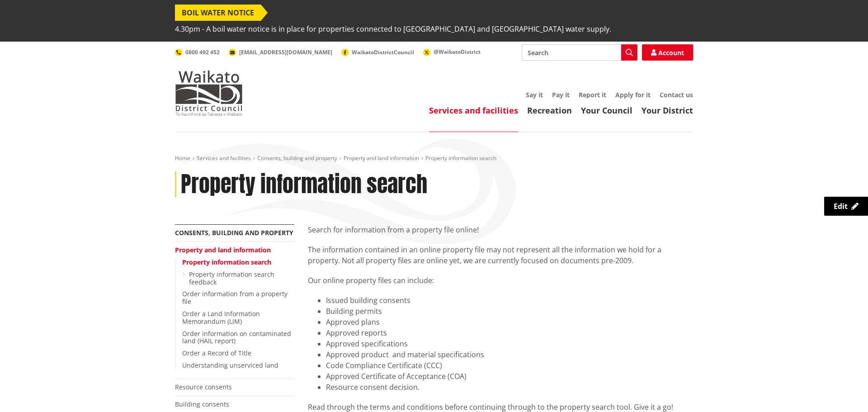 Image resolution: width=868 pixels, height=412 pixels. What do you see at coordinates (535, 95) in the screenshot?
I see `a: Say it` at bounding box center [535, 95].